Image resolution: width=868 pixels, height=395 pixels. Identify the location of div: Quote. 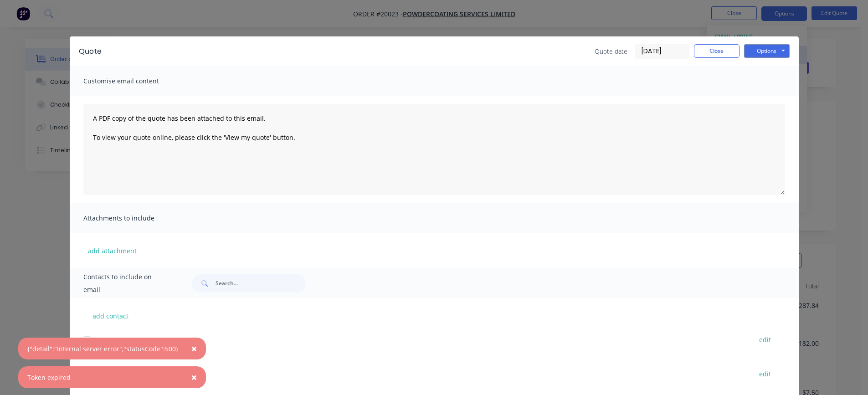
(90, 51).